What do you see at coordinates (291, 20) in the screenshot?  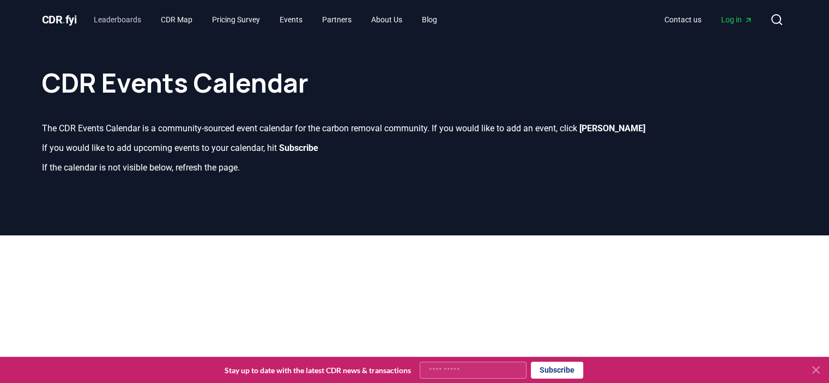 I see `a: Events` at bounding box center [291, 20].